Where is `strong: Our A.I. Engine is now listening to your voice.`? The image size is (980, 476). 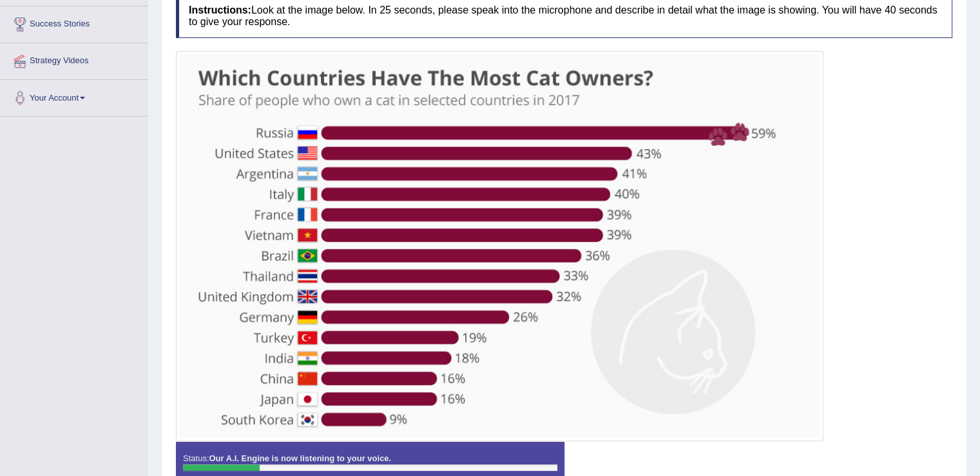 strong: Our A.I. Engine is now listening to your voice. is located at coordinates (300, 458).